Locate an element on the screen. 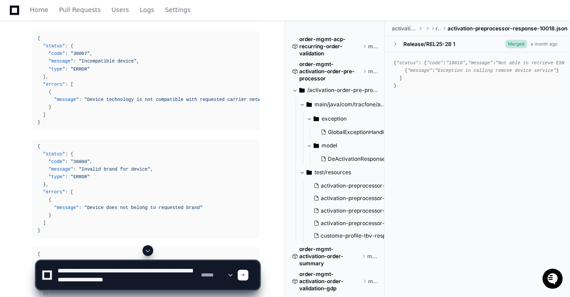 The height and width of the screenshot is (297, 570). span: order-mgmt-activation-order-pre-processor is located at coordinates (330, 71).